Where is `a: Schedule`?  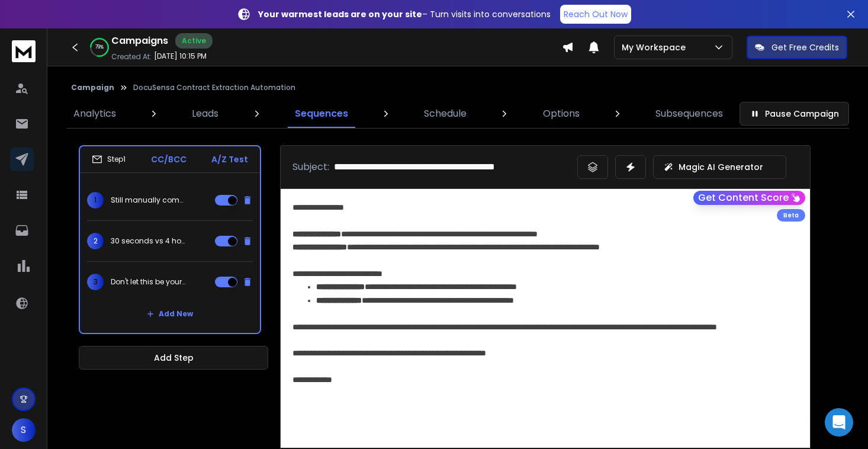
a: Schedule is located at coordinates (446, 114).